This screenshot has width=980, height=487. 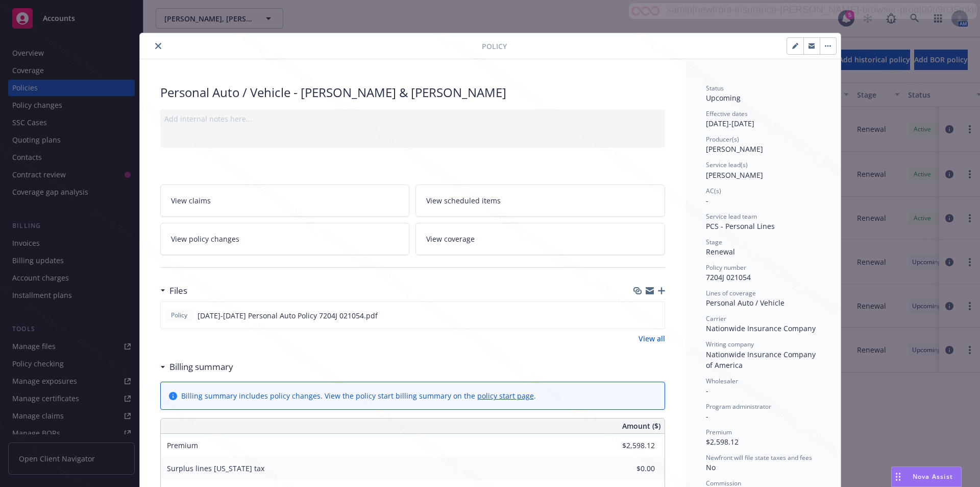 I want to click on span: PCS - Personal Lines, so click(x=740, y=225).